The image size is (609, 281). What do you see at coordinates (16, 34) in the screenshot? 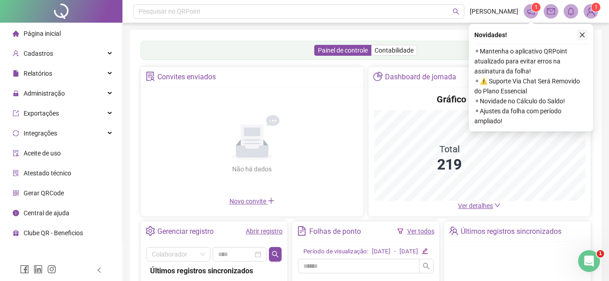
I see `span: home` at bounding box center [16, 34].